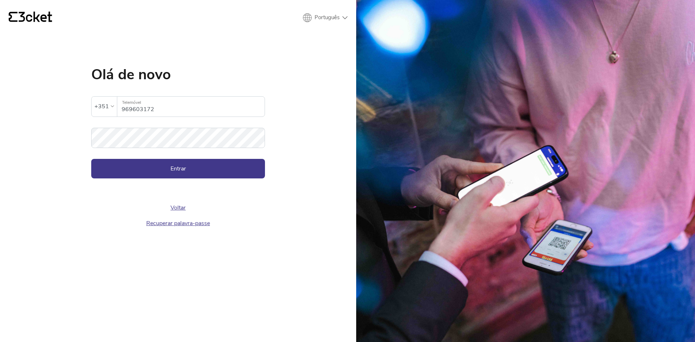 The height and width of the screenshot is (342, 695). What do you see at coordinates (178, 134) in the screenshot?
I see `label: Palavra-passe` at bounding box center [178, 134].